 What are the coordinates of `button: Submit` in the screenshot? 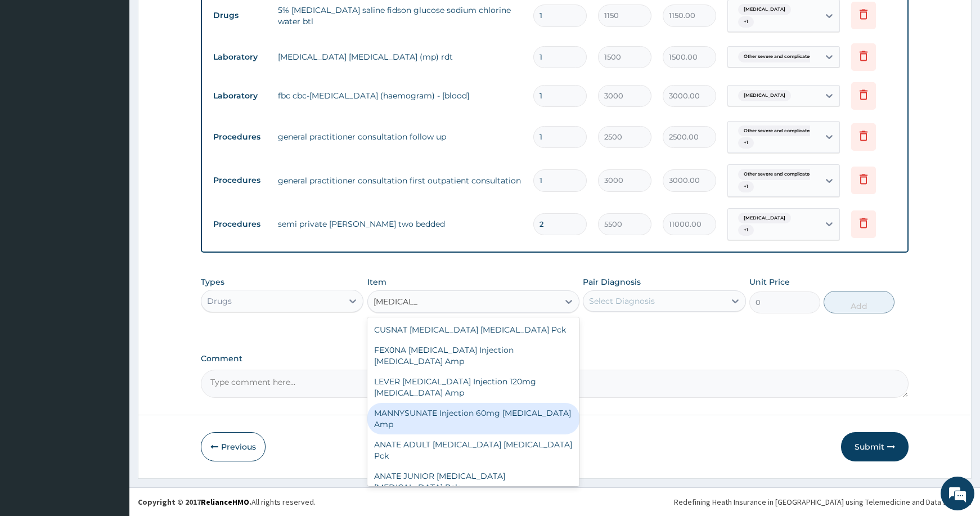 It's located at (875, 446).